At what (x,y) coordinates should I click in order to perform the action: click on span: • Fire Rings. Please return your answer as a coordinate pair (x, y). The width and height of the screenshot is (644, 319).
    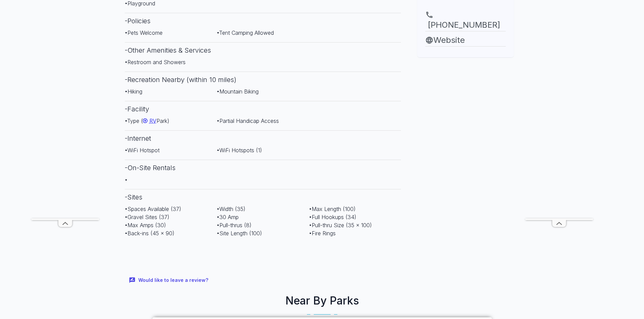
    Looking at the image, I should click on (322, 234).